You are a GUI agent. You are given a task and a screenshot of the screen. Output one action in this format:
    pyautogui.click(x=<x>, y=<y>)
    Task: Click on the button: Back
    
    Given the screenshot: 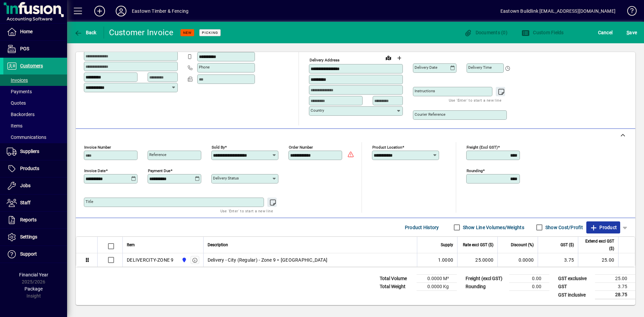 What is the action you would take?
    pyautogui.click(x=85, y=33)
    